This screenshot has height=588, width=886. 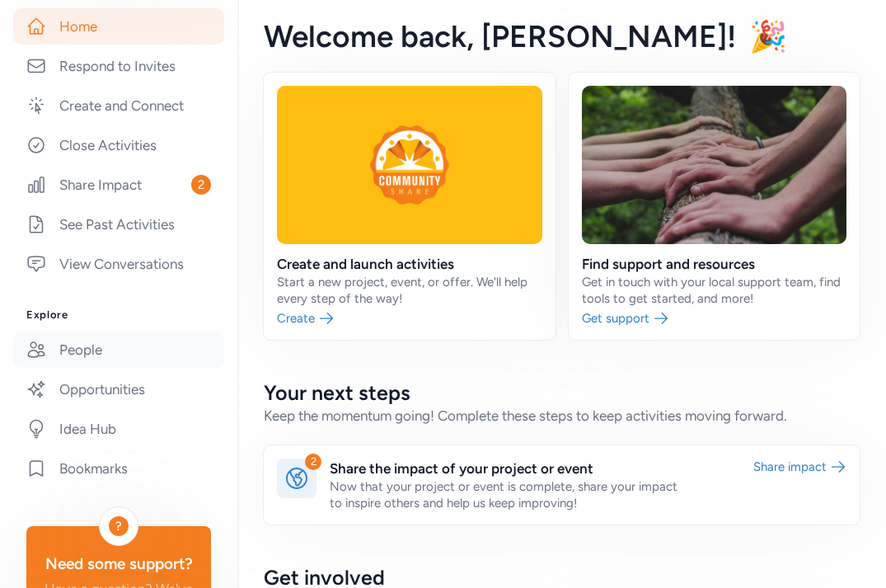 What do you see at coordinates (561, 415) in the screenshot?
I see `div: Keep the momentum going! Complete these steps to keep activities moving forward.` at bounding box center [561, 415].